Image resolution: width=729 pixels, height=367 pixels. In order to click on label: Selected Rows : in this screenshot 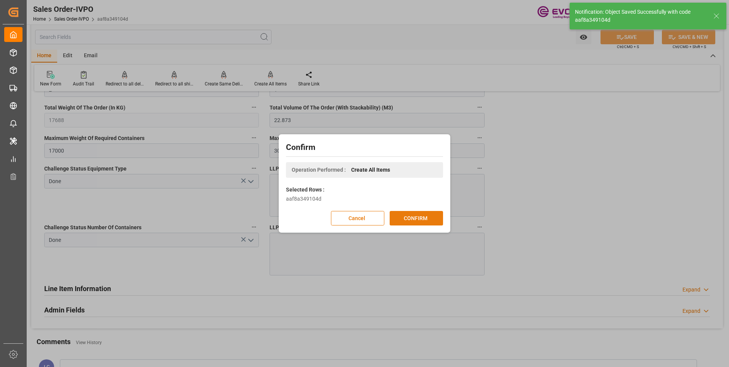, I will do `click(305, 190)`.